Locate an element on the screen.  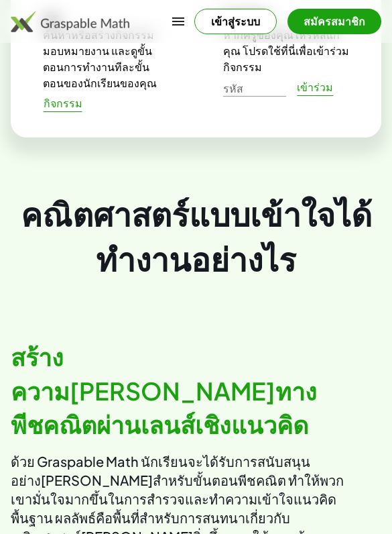
a: กิจกรรม is located at coordinates (62, 104).